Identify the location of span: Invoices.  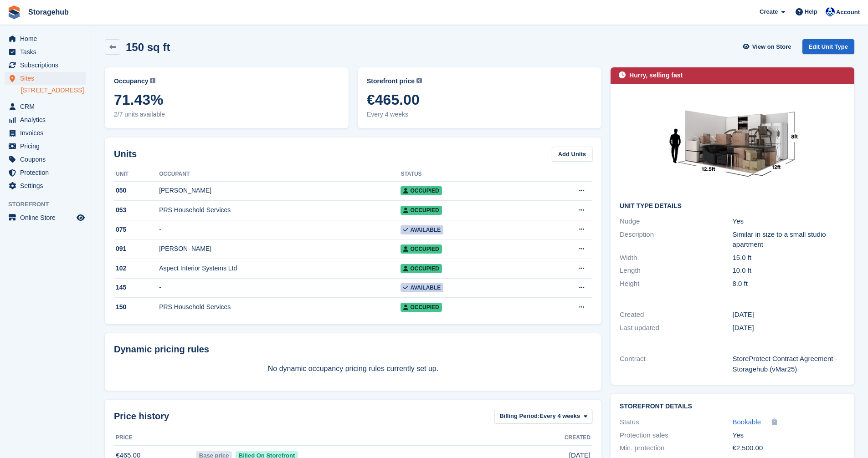
(48, 133).